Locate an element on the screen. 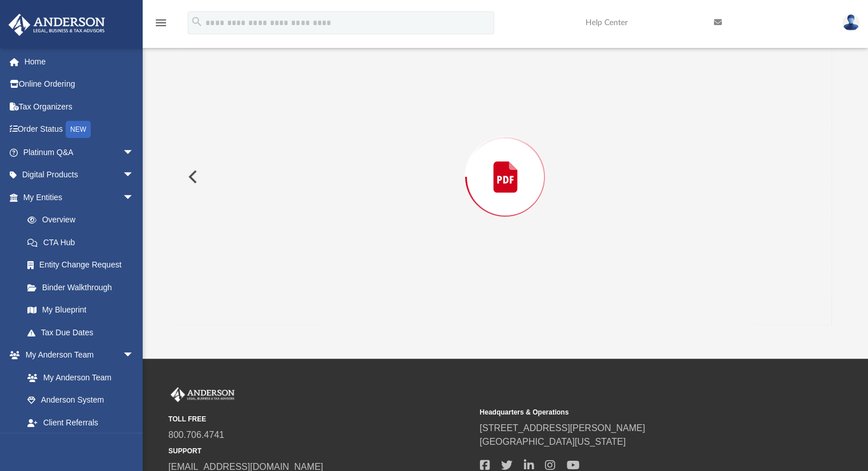 The width and height of the screenshot is (868, 471). a: My Anderson Team is located at coordinates (78, 378).